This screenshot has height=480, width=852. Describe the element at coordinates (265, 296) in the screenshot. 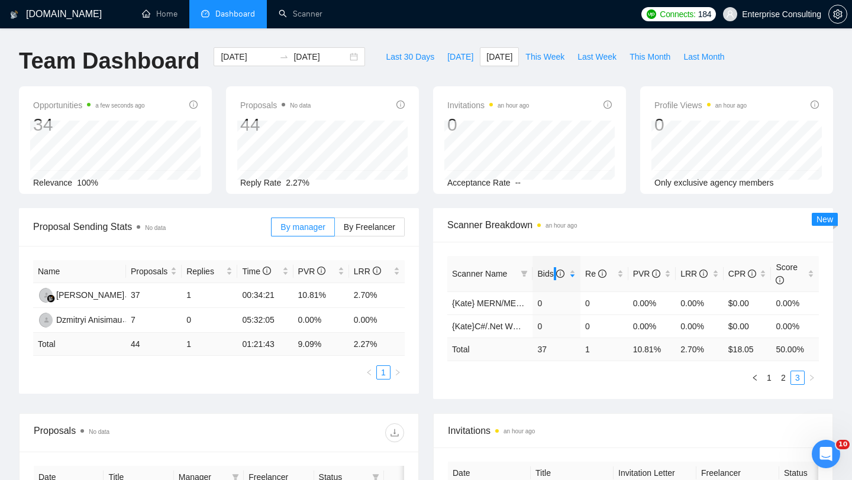

I see `td: 00:34:21` at that location.